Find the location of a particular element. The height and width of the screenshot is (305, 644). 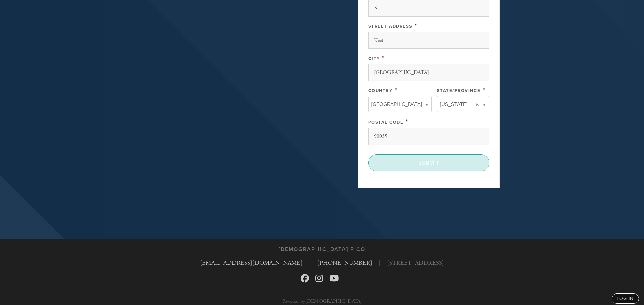

p: Powered by is located at coordinates (322, 301).